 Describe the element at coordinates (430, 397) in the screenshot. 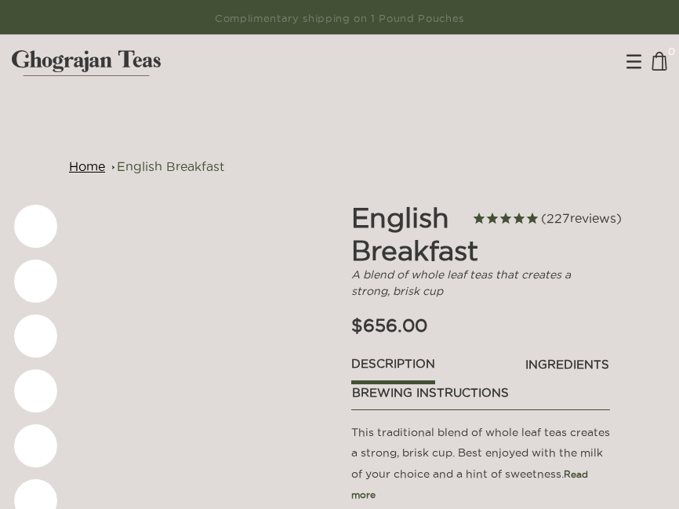

I see `a: brewing instructions` at that location.